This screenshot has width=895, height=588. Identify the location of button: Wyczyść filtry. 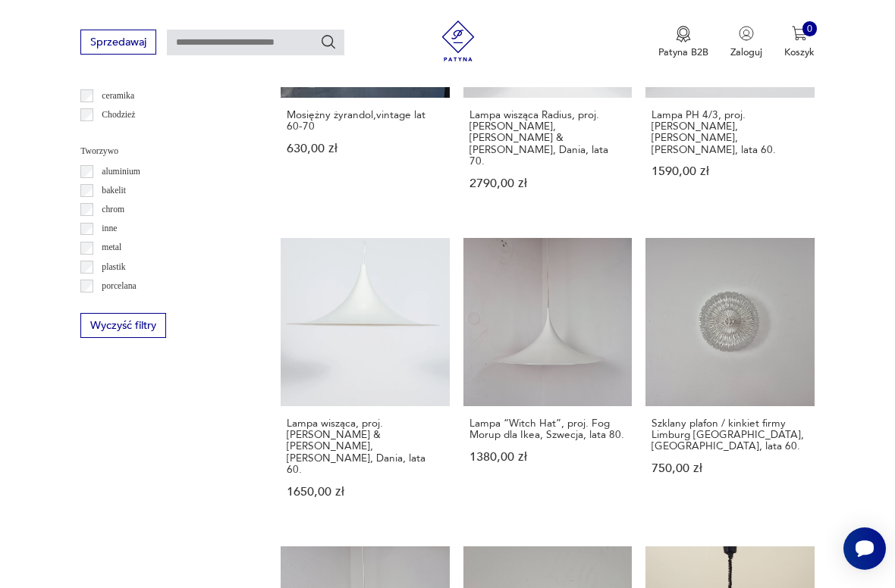
(122, 325).